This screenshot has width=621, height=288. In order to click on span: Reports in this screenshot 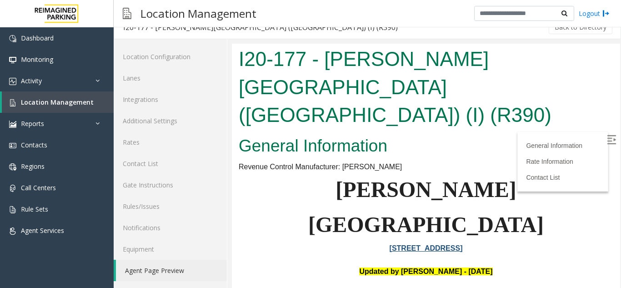, I will do `click(32, 123)`.